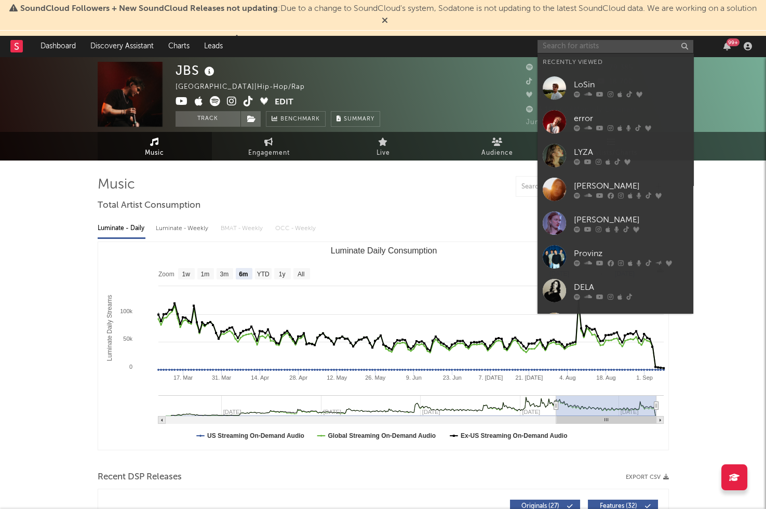 The width and height of the screenshot is (766, 509). Describe the element at coordinates (616, 46) in the screenshot. I see `input: Search for artists` at that location.